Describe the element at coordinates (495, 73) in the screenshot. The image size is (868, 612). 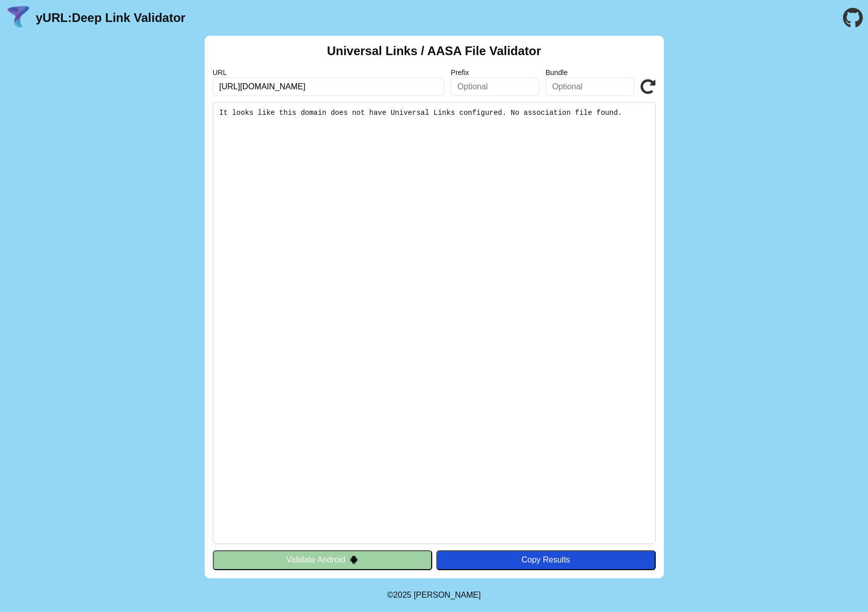
I see `label: Prefix` at that location.